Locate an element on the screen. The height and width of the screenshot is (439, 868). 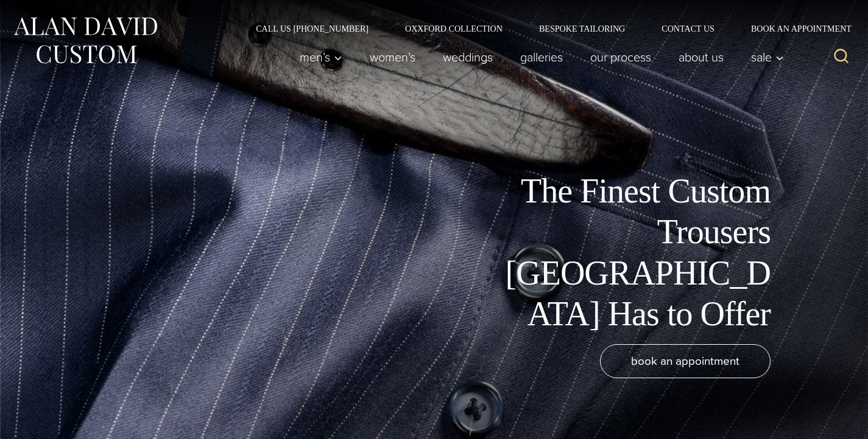
a: Our Process is located at coordinates (620, 58).